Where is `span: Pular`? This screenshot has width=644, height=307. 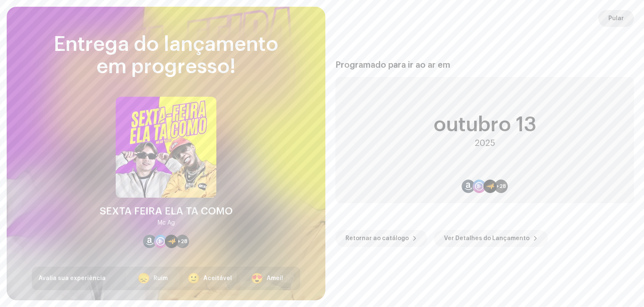 span: Pular is located at coordinates (616, 18).